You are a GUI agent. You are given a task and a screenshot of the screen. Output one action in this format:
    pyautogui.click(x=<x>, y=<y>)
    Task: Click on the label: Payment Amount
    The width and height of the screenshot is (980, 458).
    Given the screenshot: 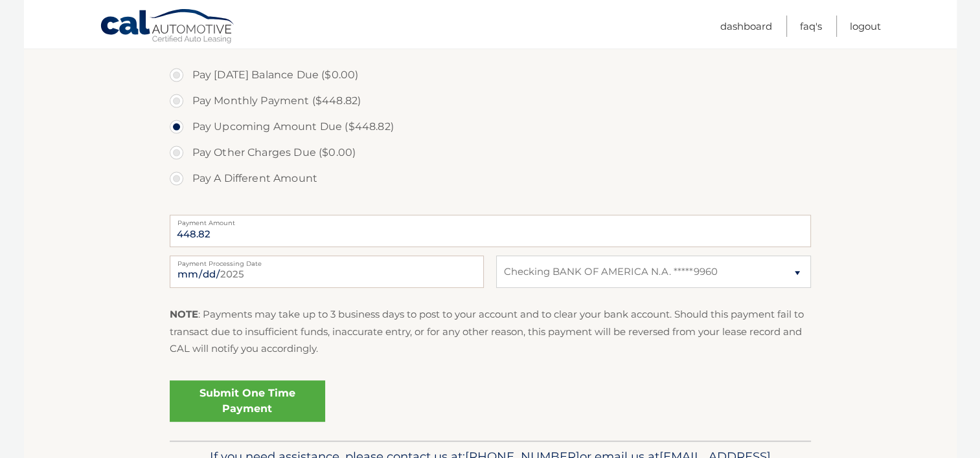 What is the action you would take?
    pyautogui.click(x=490, y=220)
    